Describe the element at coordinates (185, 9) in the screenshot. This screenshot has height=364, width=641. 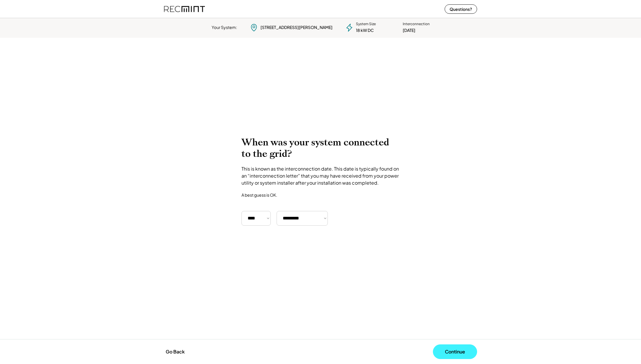
I see `img: recmint-logotype%403x%20%281%29.jpeg` at that location.